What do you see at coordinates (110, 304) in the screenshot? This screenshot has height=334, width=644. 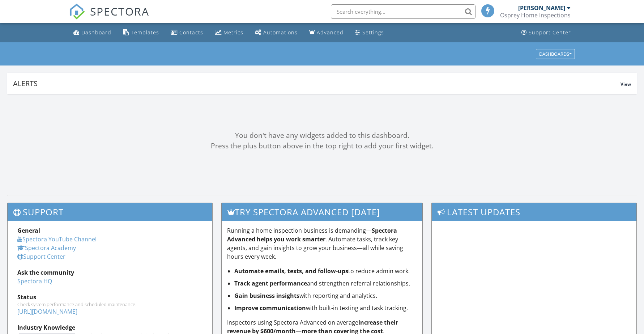 I see `div: Check system performance and scheduled maintenance.` at bounding box center [110, 304].